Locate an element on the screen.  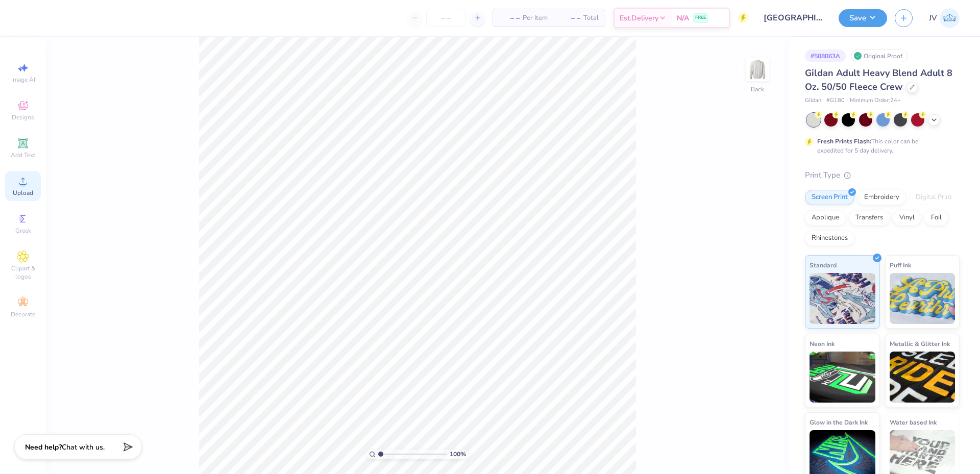
div: Screen Print is located at coordinates (829, 197).